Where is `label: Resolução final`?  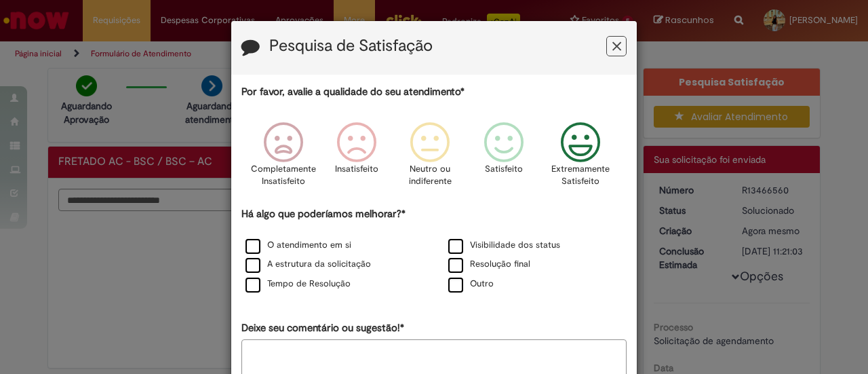 label: Resolução final is located at coordinates (489, 264).